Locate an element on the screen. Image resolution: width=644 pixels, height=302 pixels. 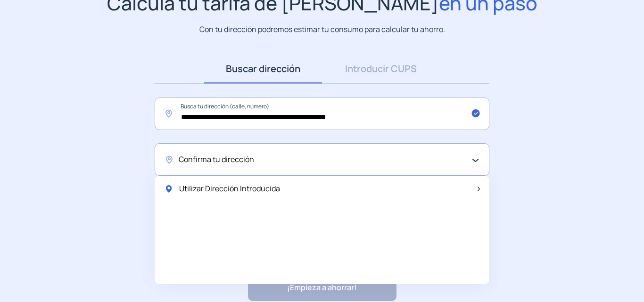
p: Con tu dirección podremos estimar tu consumo para calcular tu ahorro. is located at coordinates (322, 29).